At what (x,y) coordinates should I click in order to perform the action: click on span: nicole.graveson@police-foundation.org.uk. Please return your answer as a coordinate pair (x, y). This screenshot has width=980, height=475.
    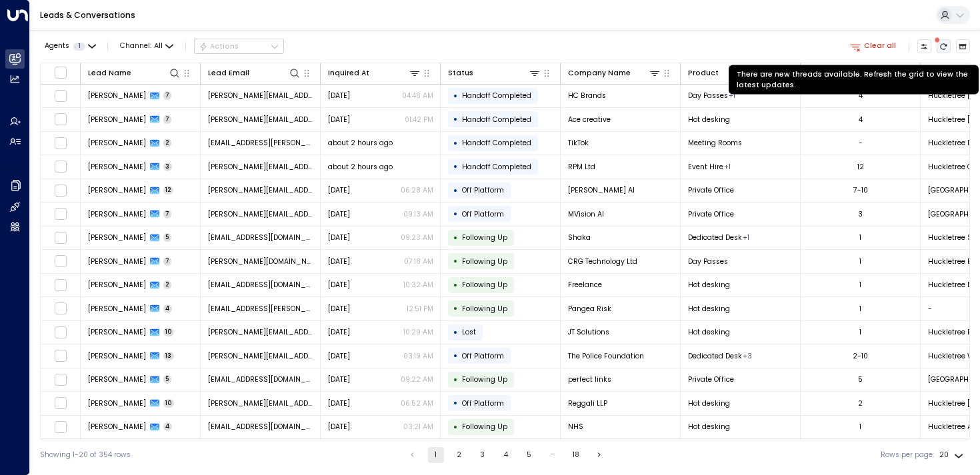
    Looking at the image, I should click on (261, 356).